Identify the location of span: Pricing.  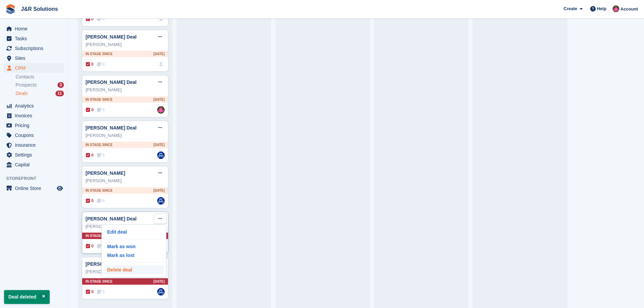
(35, 125).